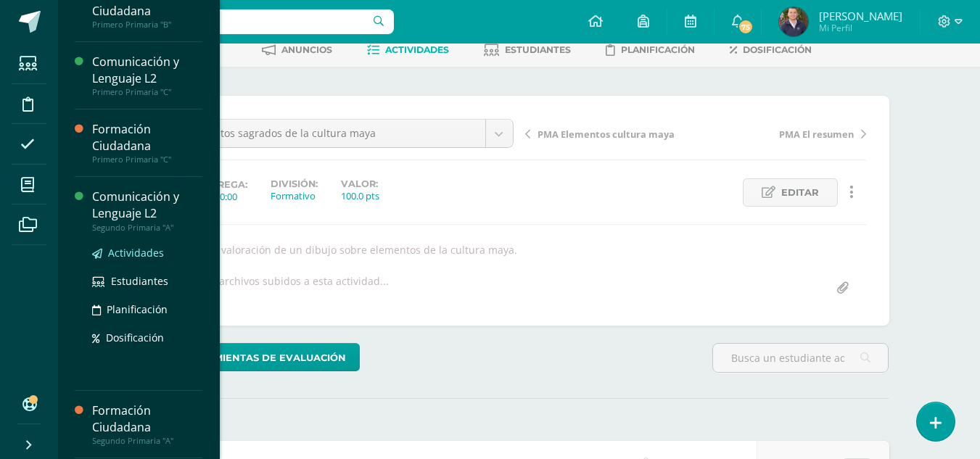 Image resolution: width=980 pixels, height=459 pixels. What do you see at coordinates (360, 195) in the screenshot?
I see `div: 100.0 pts` at bounding box center [360, 195].